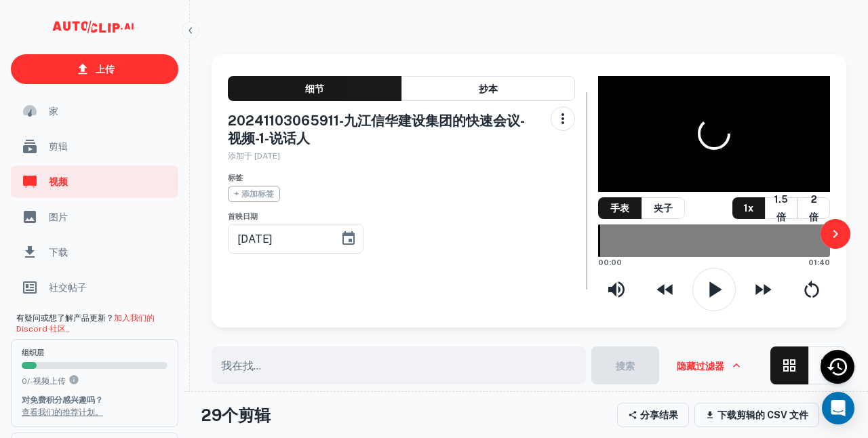 This screenshot has height=438, width=868. I want to click on font: 01:40, so click(819, 263).